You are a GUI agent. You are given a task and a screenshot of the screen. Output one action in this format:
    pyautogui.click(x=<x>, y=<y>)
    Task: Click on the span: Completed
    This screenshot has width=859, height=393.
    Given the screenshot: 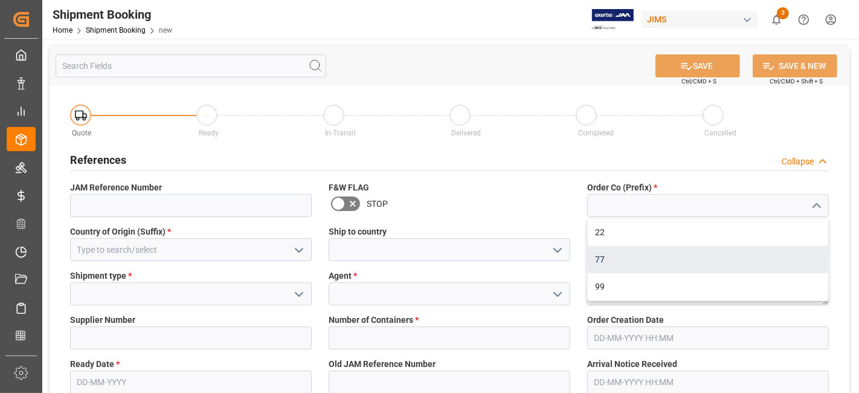 What is the action you would take?
    pyautogui.click(x=596, y=133)
    